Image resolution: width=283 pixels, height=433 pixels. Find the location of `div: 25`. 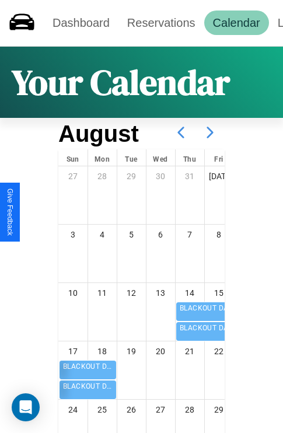

div: 25 is located at coordinates (102, 409).